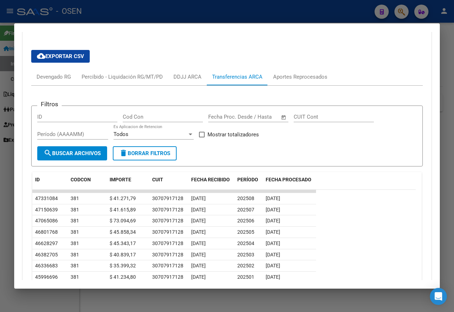 The width and height of the screenshot is (454, 312). I want to click on span: 47150639, so click(46, 210).